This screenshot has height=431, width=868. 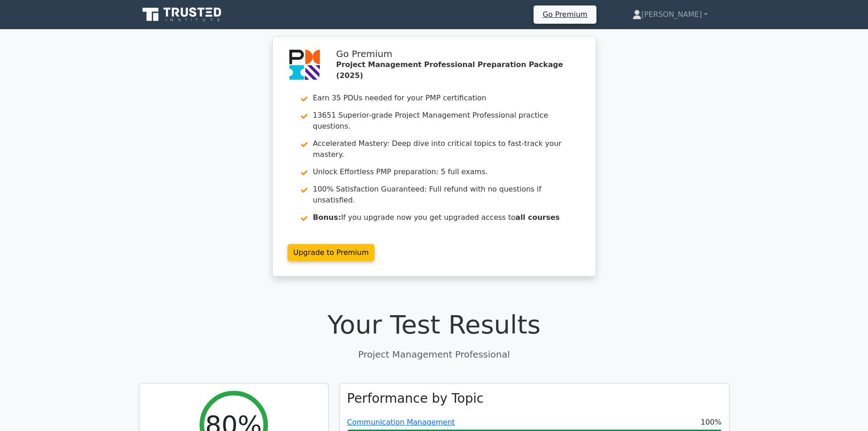 What do you see at coordinates (401, 422) in the screenshot?
I see `a: Communication Management` at bounding box center [401, 422].